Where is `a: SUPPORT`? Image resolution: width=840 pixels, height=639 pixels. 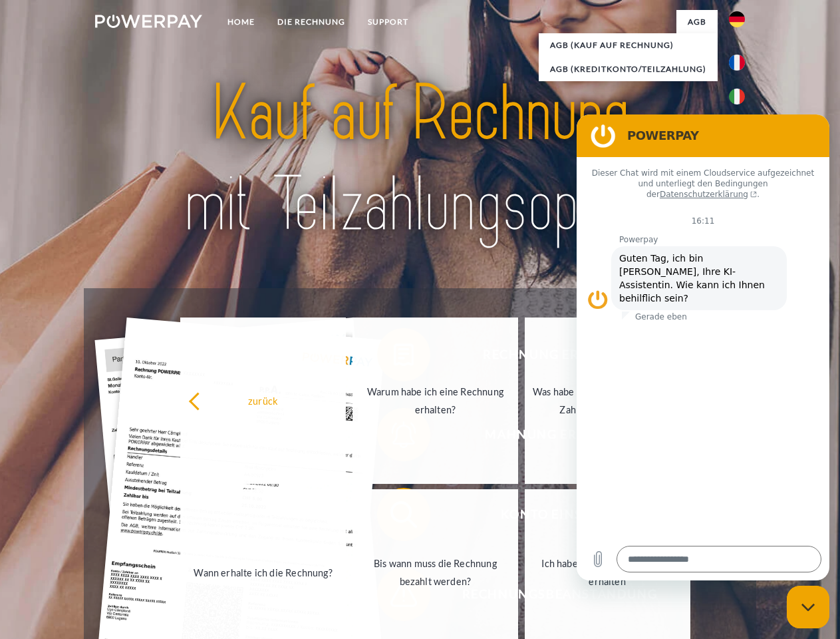
a: SUPPORT is located at coordinates (387, 22).